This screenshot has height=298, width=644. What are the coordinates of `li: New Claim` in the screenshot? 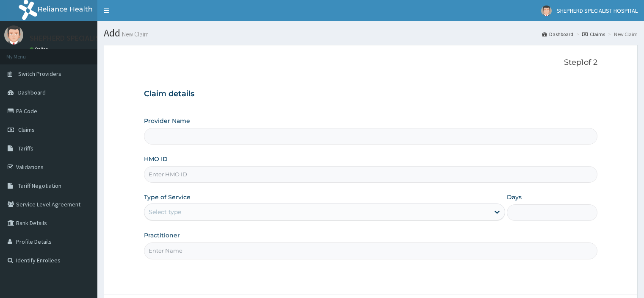 It's located at (622, 34).